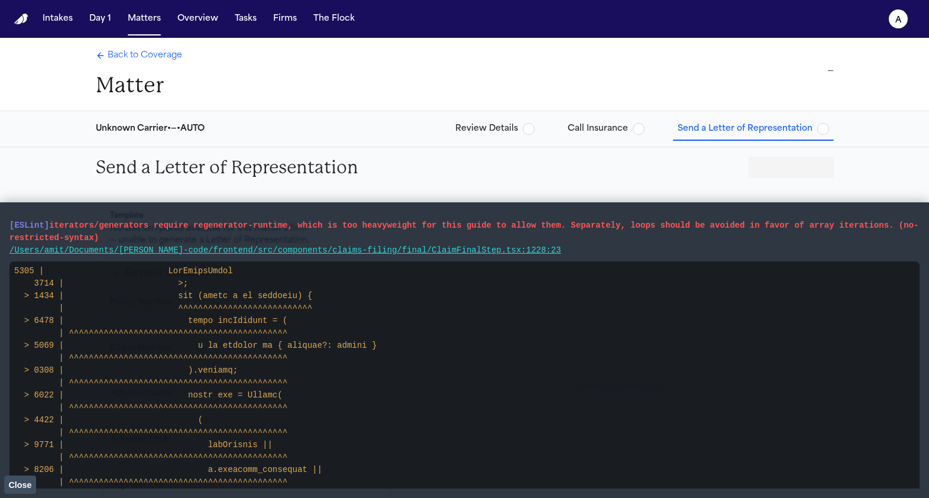  I want to click on button: Firms, so click(285, 19).